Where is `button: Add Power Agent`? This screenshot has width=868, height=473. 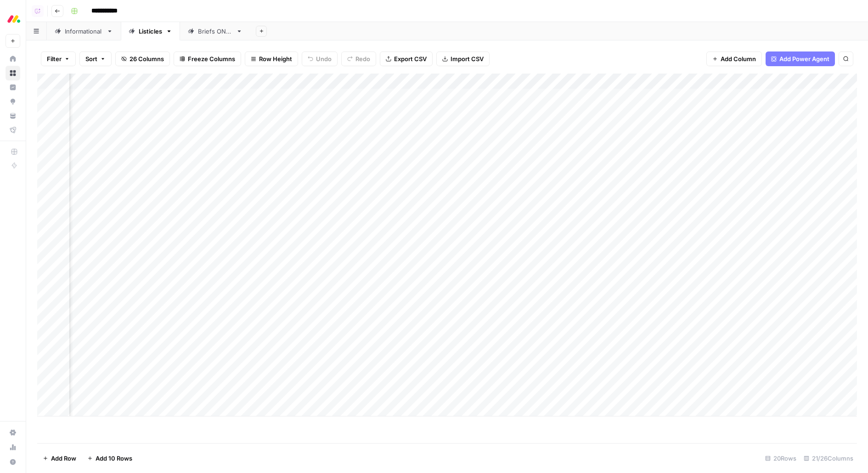
button: Add Power Agent is located at coordinates (800, 59).